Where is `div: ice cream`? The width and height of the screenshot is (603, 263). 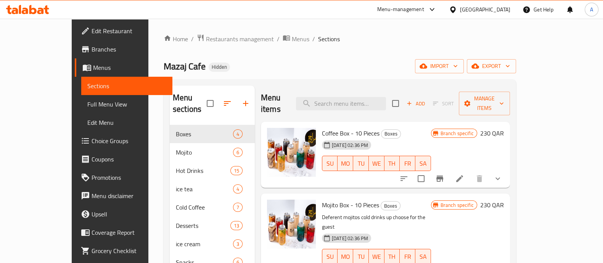
div: ice cream is located at coordinates (205, 244).